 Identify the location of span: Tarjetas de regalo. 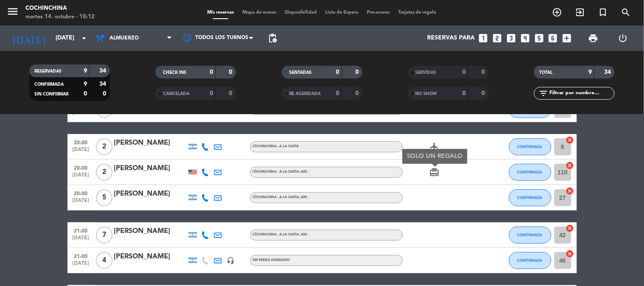
(417, 12).